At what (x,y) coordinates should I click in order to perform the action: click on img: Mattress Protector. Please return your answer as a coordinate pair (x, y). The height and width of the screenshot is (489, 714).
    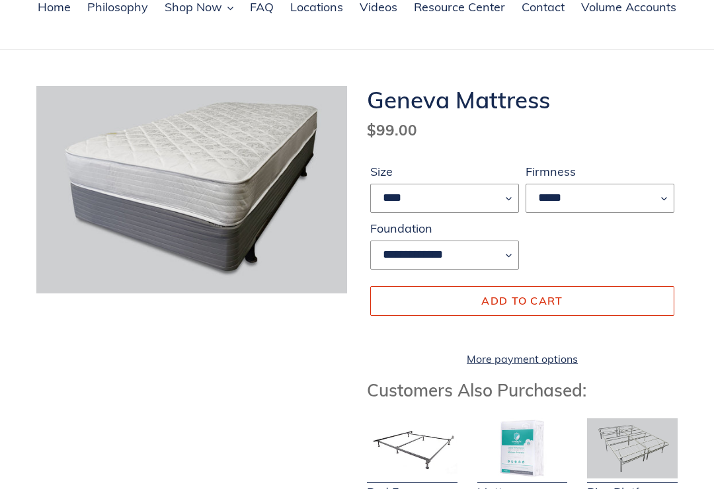
    Looking at the image, I should click on (522, 449).